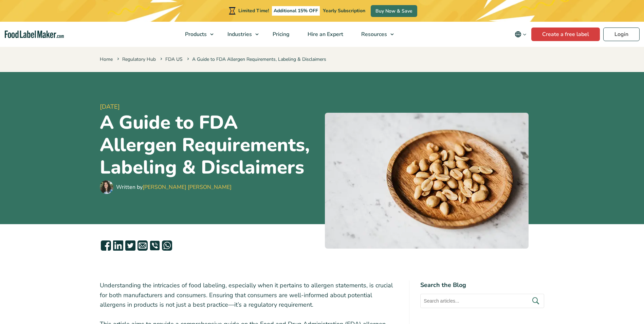 This screenshot has height=324, width=644. I want to click on a: Login, so click(621, 34).